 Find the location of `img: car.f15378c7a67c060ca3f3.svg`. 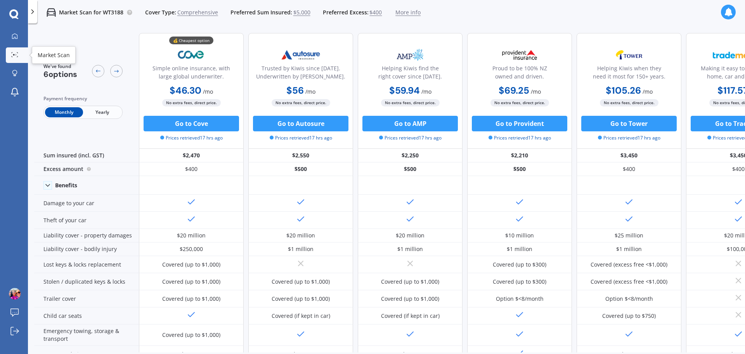

img: car.f15378c7a67c060ca3f3.svg is located at coordinates (51, 12).